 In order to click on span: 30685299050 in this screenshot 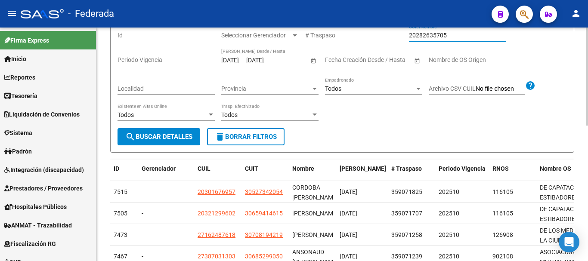, I will do `click(264, 256)`.